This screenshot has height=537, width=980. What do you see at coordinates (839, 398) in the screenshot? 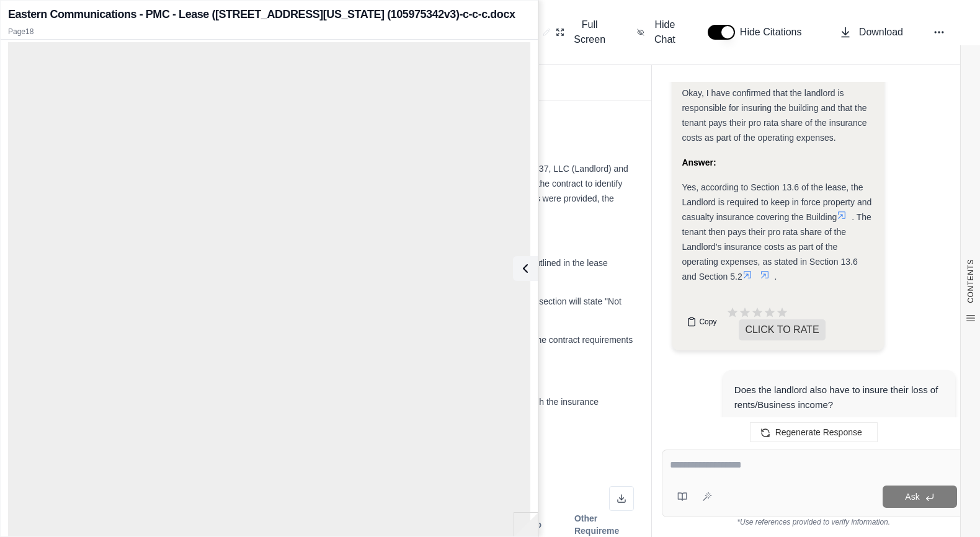
I see `div: Does the landlord also have to insure their loss of rents/Business income?` at bounding box center [839, 398].